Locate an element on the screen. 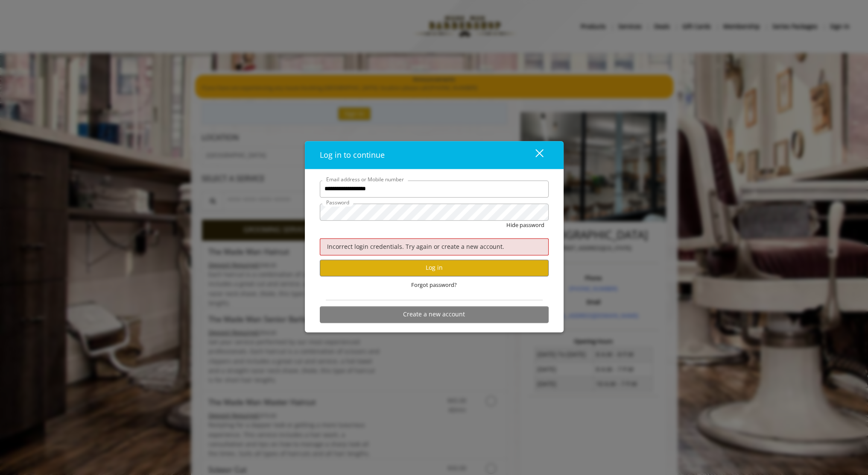 This screenshot has height=475, width=868. div: close dialog is located at coordinates (534, 155).